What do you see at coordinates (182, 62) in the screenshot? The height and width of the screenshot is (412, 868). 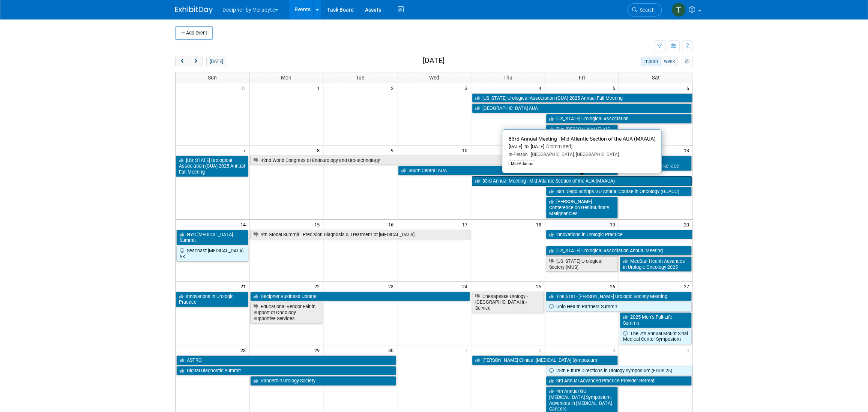 I see `button: prev` at bounding box center [182, 62].